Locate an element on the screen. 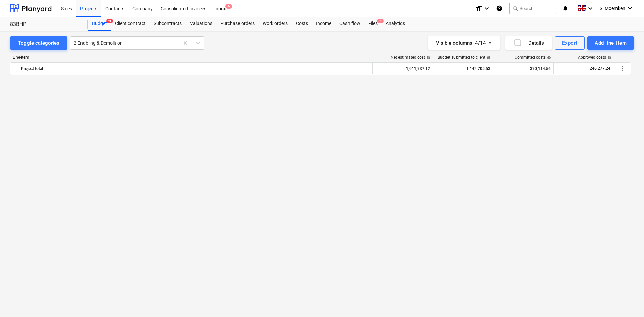  a: Purchase orders is located at coordinates (238, 24).